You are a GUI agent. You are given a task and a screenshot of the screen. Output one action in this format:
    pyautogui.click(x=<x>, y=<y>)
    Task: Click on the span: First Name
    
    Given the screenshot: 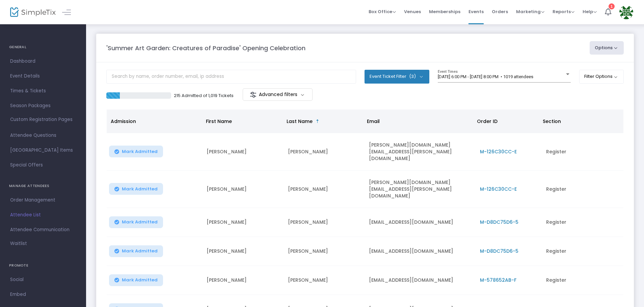 What is the action you would take?
    pyautogui.click(x=218, y=121)
    